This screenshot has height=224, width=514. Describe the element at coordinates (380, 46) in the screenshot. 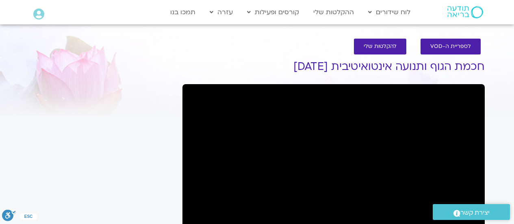

I see `a: להקלטות שלי` at that location.